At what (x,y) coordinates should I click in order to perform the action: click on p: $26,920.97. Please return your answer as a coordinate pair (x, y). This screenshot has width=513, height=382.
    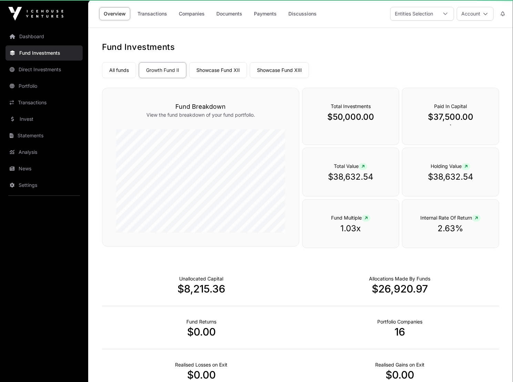
    Looking at the image, I should click on (400, 289).